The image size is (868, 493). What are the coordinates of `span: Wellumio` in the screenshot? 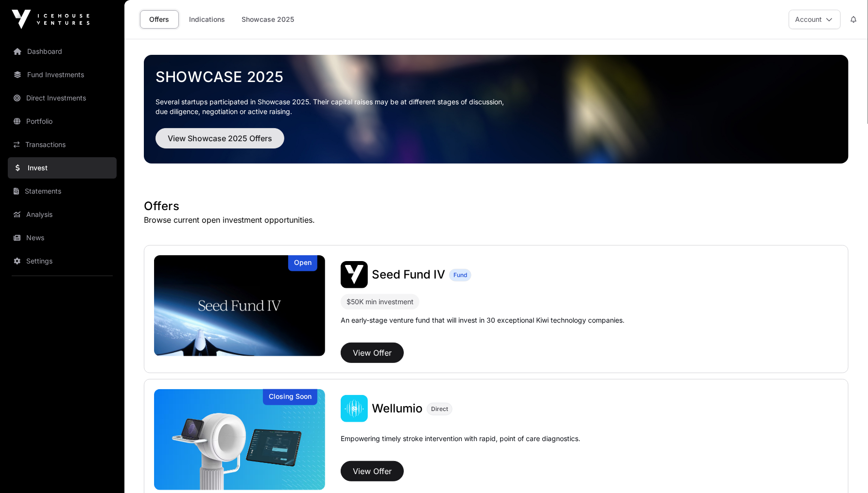 It's located at (397, 408).